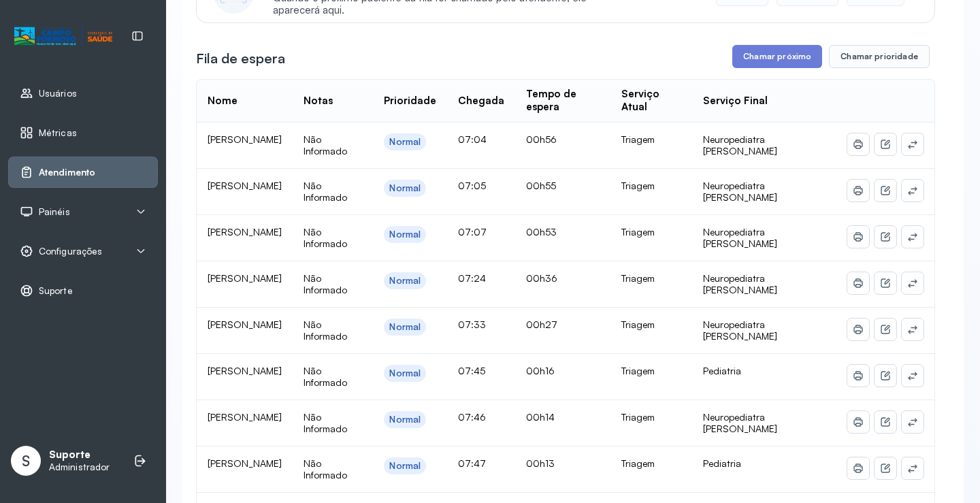 This screenshot has width=980, height=503. I want to click on a: Métricas, so click(83, 133).